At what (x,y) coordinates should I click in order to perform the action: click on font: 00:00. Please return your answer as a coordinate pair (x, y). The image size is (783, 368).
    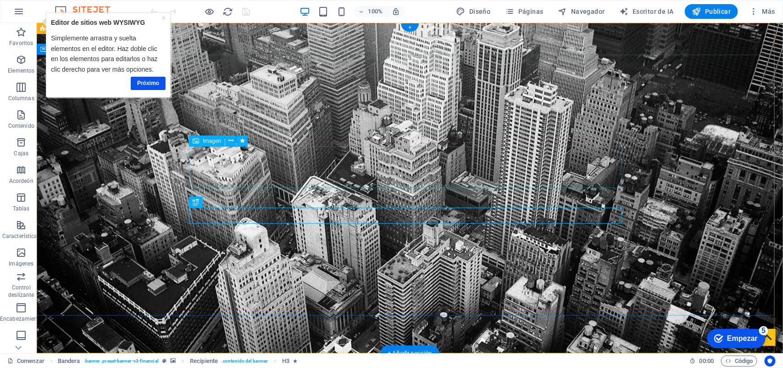
    Looking at the image, I should click on (707, 360).